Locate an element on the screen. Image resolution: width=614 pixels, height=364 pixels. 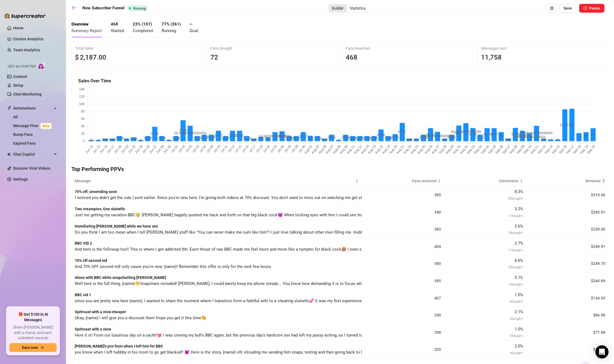
div: Statistics is located at coordinates (358, 9).